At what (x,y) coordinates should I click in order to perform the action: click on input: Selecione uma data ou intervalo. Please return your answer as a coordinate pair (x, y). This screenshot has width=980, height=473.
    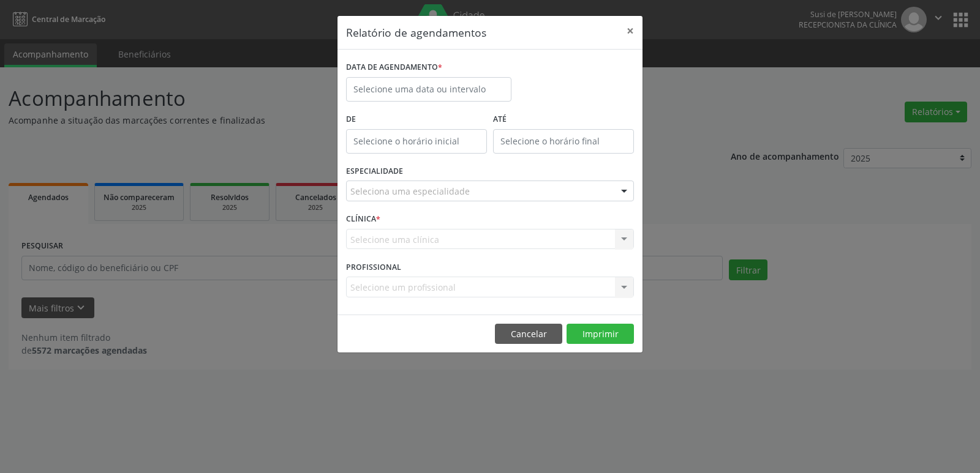
    Looking at the image, I should click on (429, 89).